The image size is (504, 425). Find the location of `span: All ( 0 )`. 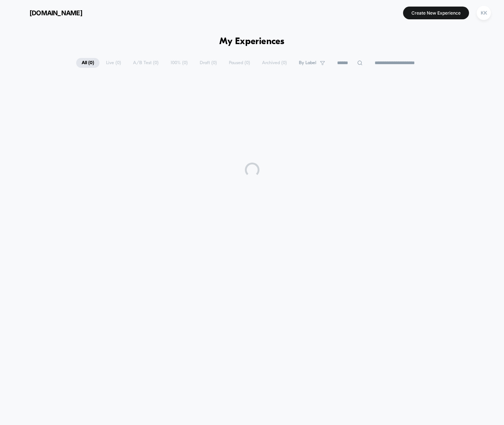

span: All ( 0 ) is located at coordinates (88, 63).